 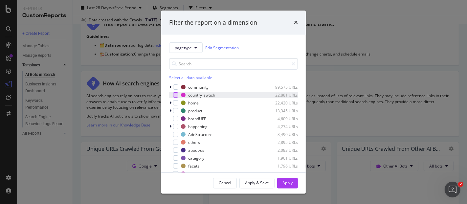 What do you see at coordinates (183, 48) in the screenshot?
I see `span: pagetype` at bounding box center [183, 48].